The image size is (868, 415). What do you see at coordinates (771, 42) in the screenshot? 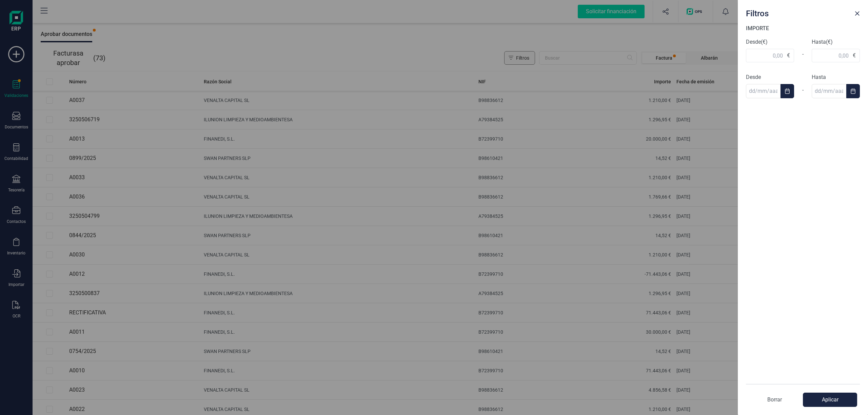
I see `label: Desde (€)` at bounding box center [771, 42].